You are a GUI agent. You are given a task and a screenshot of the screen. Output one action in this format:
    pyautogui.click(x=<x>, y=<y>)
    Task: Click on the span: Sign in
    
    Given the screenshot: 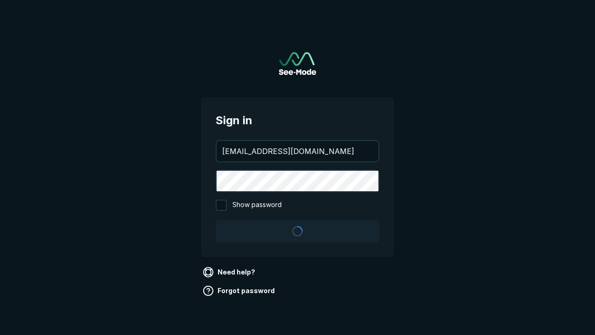 What is the action you would take?
    pyautogui.click(x=298, y=120)
    